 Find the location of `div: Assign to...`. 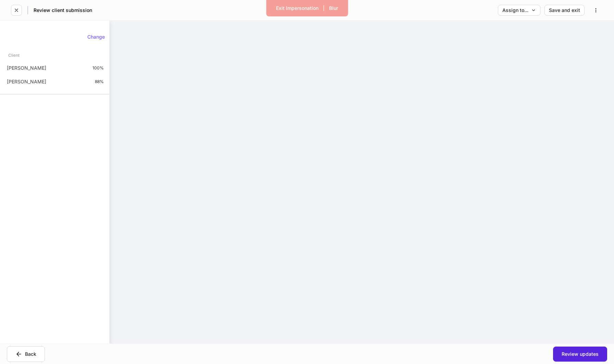

div: Assign to... is located at coordinates (519, 10).